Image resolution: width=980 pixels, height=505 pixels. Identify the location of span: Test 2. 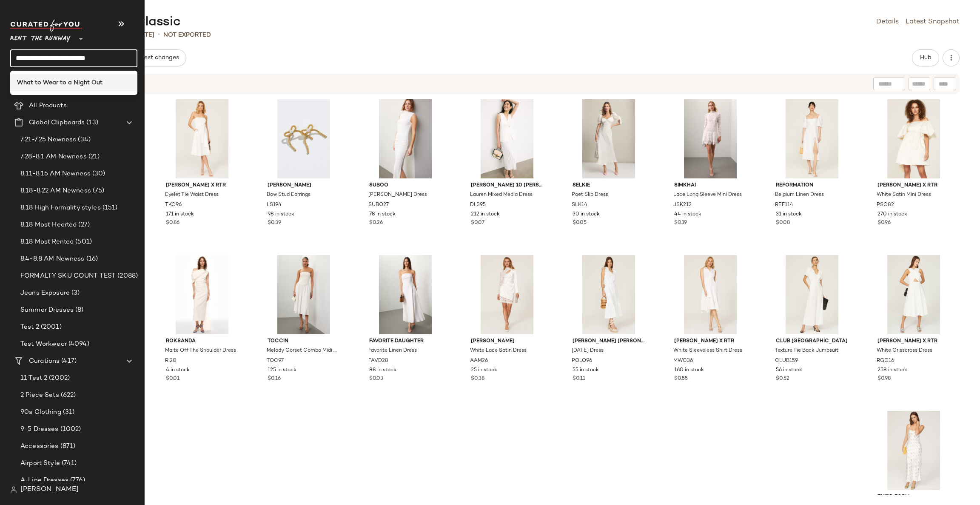
(30, 327).